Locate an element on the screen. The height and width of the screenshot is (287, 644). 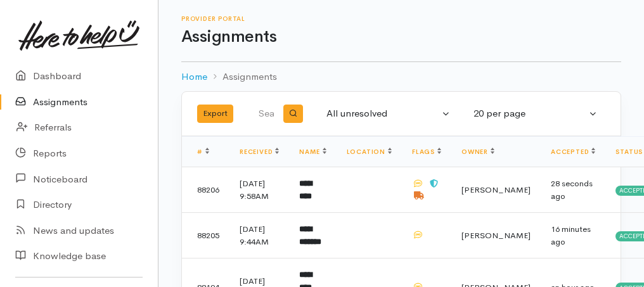
button: 20 per page is located at coordinates (535, 113).